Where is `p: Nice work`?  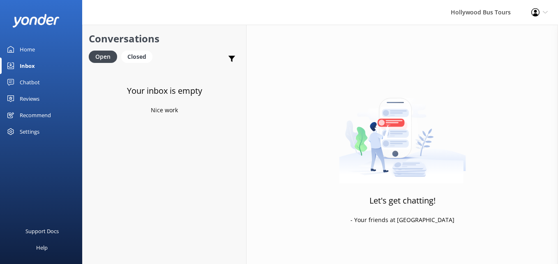
p: Nice work is located at coordinates (164, 110).